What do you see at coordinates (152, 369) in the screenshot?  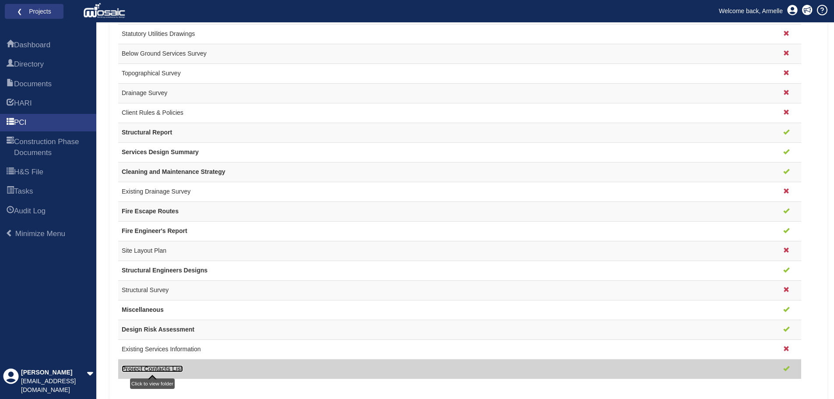 I see `a: Project Contacts List` at bounding box center [152, 369].